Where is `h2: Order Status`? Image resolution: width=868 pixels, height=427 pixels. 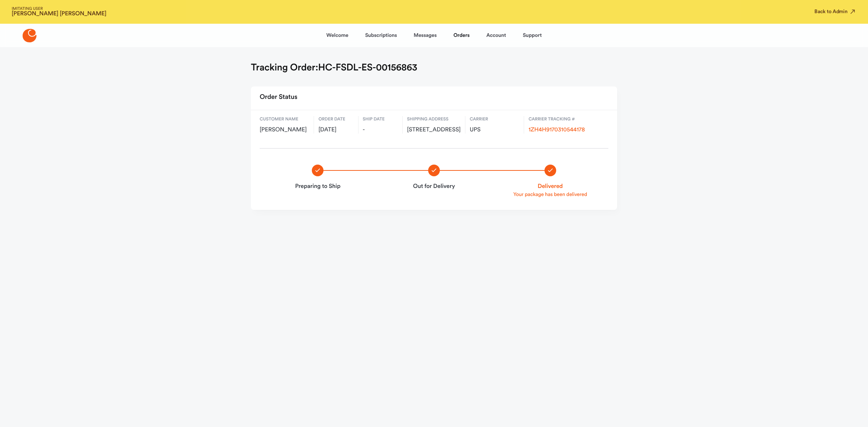
h2: Order Status is located at coordinates (278, 97).